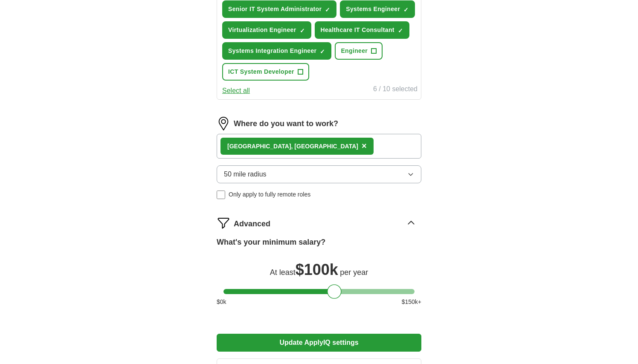  What do you see at coordinates (373, 9) in the screenshot?
I see `span: Systems Engineer` at bounding box center [373, 9].